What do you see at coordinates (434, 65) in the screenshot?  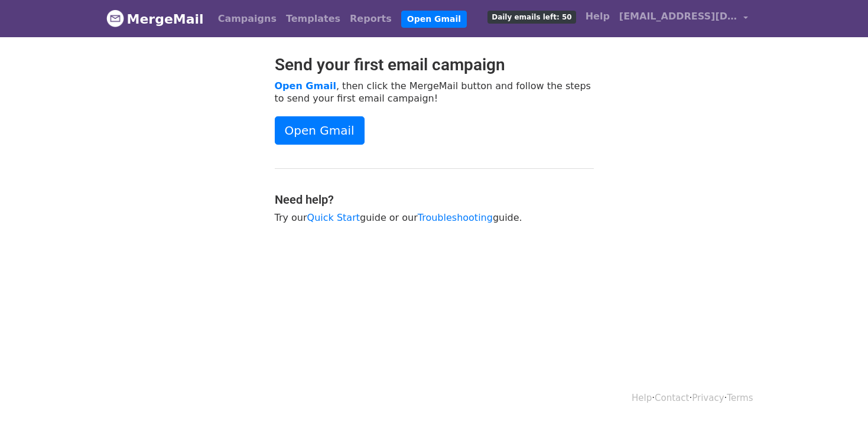 I see `h2: Send your first email campaign` at bounding box center [434, 65].